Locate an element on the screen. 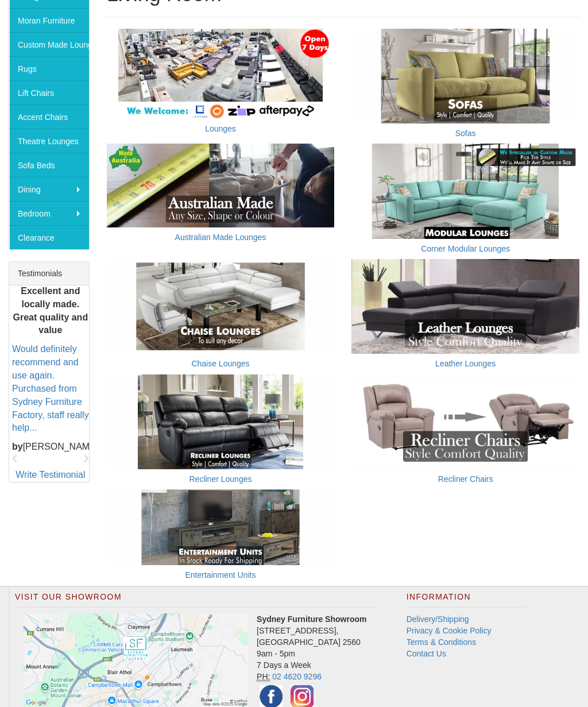 This screenshot has height=707, width=588. img: Entertainment Units is located at coordinates (221, 527).